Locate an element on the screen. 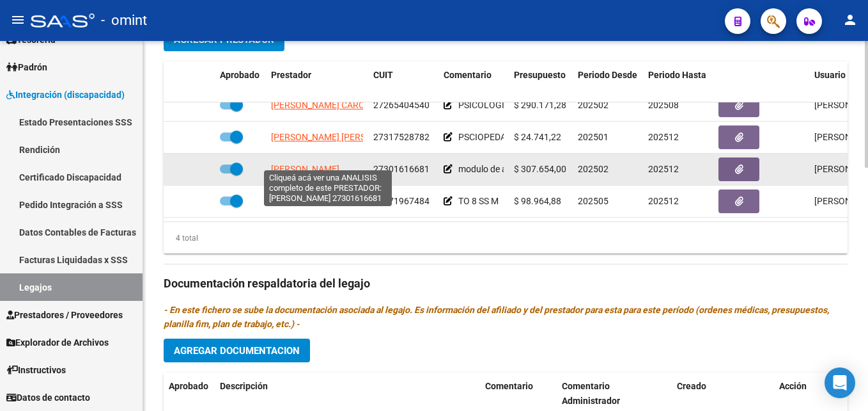 This screenshot has width=868, height=411. span: Presupuesto is located at coordinates (539, 75).